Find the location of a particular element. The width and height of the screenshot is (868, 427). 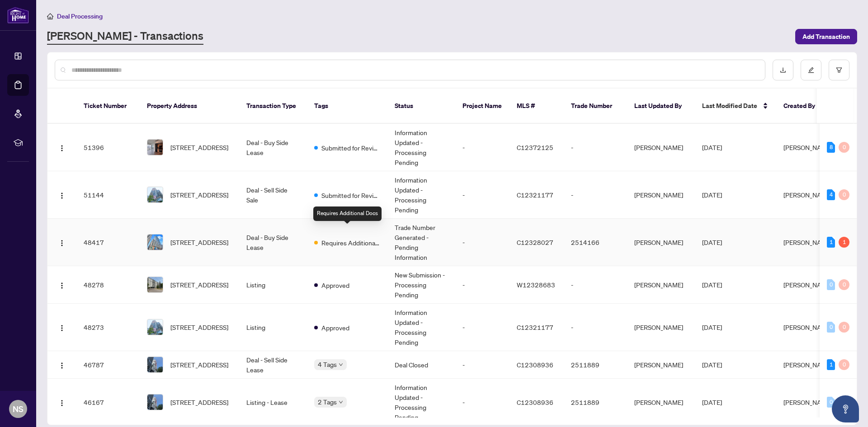

td: 46167 is located at coordinates (108, 402).